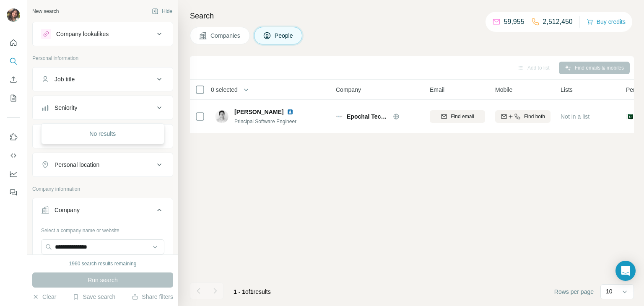  Describe the element at coordinates (523, 117) in the screenshot. I see `button: Find both` at that location.